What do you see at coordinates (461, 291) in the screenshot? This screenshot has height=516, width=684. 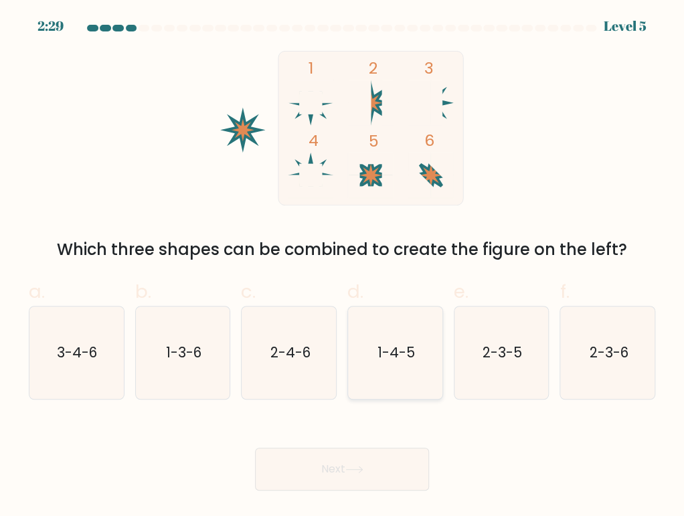 I see `span: e.` at bounding box center [461, 291].